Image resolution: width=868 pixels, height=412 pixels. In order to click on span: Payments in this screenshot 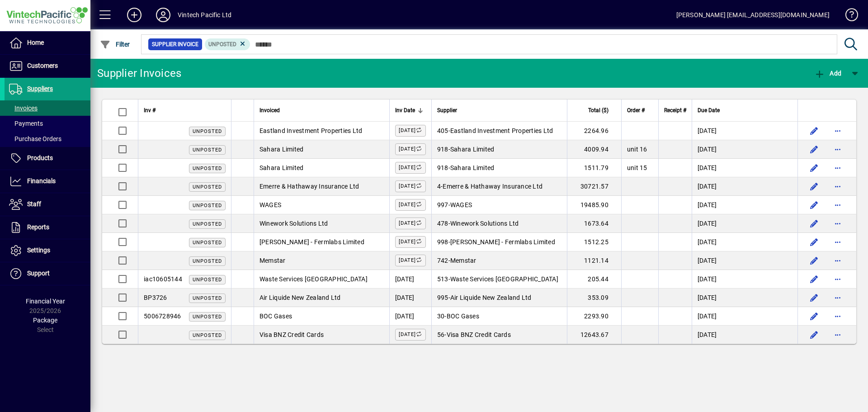, I will do `click(26, 123)`.